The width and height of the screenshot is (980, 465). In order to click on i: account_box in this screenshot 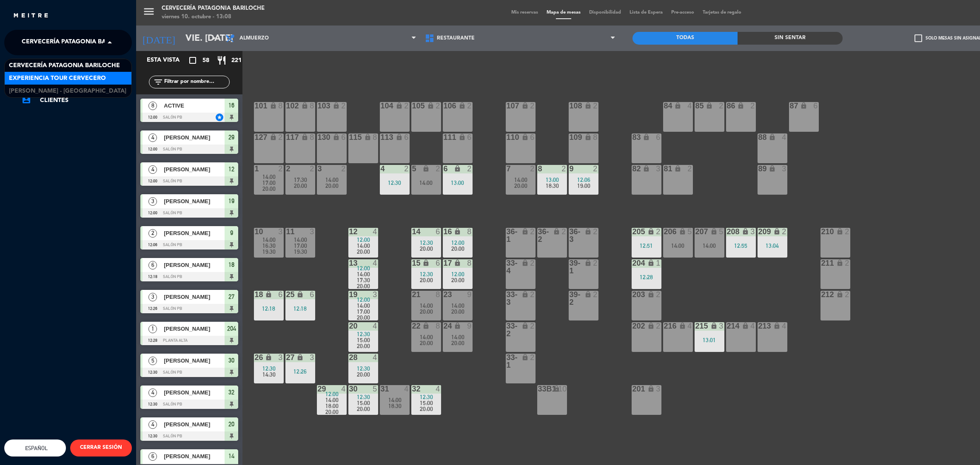, I will do `click(27, 99)`.